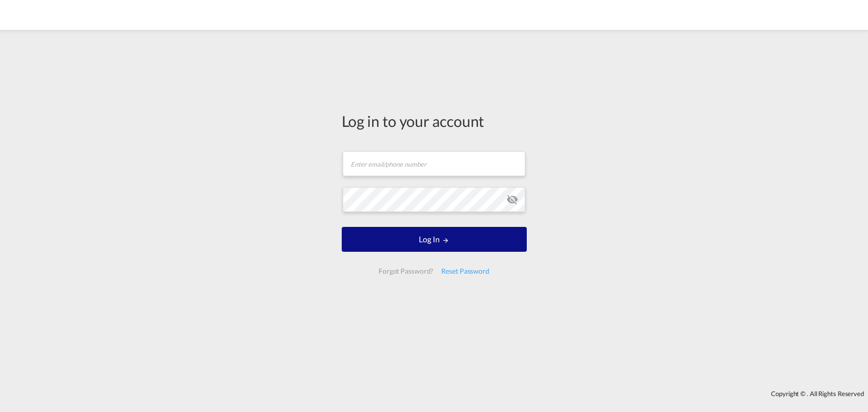 Image resolution: width=868 pixels, height=412 pixels. What do you see at coordinates (465, 271) in the screenshot?
I see `div: Reset Password` at bounding box center [465, 271].